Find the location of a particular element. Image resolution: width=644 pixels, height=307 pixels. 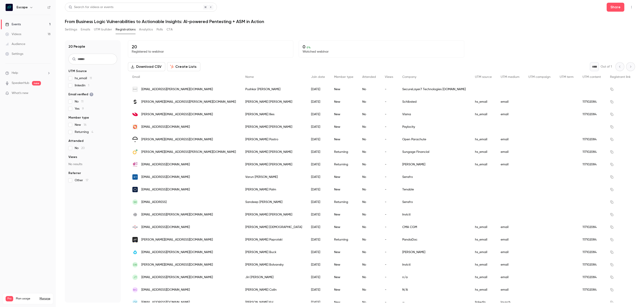

span: 1 is located at coordinates (88, 86).